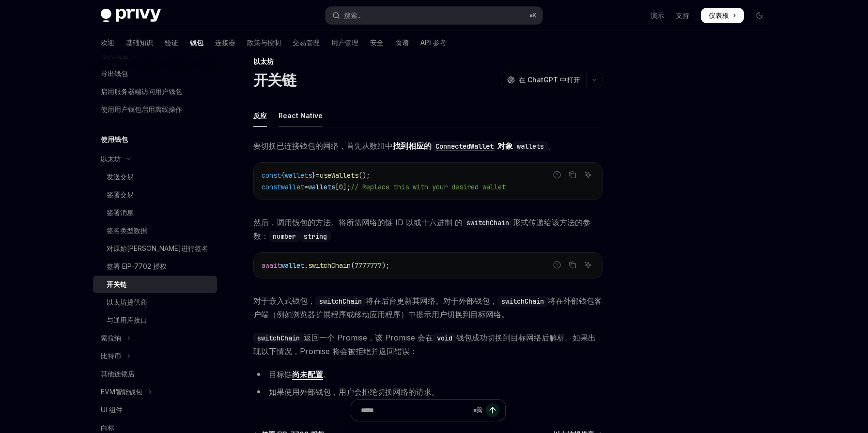 The height and width of the screenshot is (433, 868). What do you see at coordinates (155, 213) in the screenshot?
I see `a: 签署消息` at bounding box center [155, 213].